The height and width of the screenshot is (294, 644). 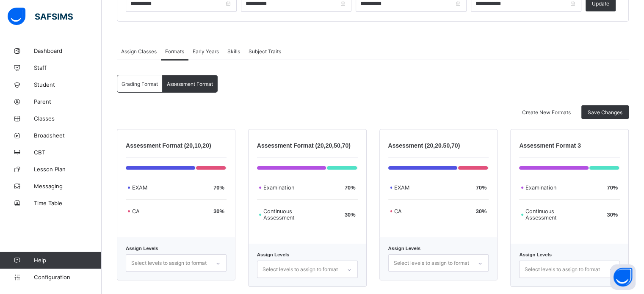 What do you see at coordinates (265, 51) in the screenshot?
I see `span: Subject Traits` at bounding box center [265, 51].